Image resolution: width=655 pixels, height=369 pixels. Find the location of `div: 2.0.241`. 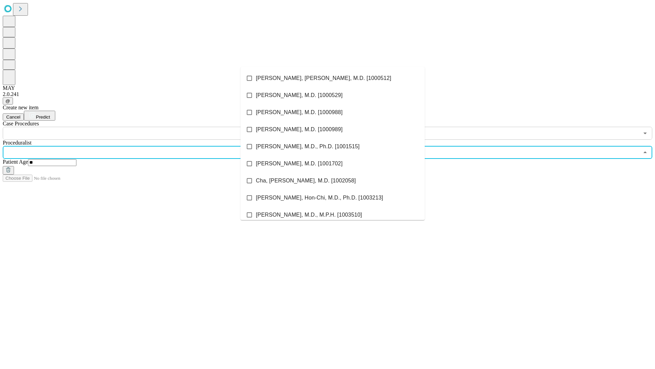

div: 2.0.241 is located at coordinates (328, 94).